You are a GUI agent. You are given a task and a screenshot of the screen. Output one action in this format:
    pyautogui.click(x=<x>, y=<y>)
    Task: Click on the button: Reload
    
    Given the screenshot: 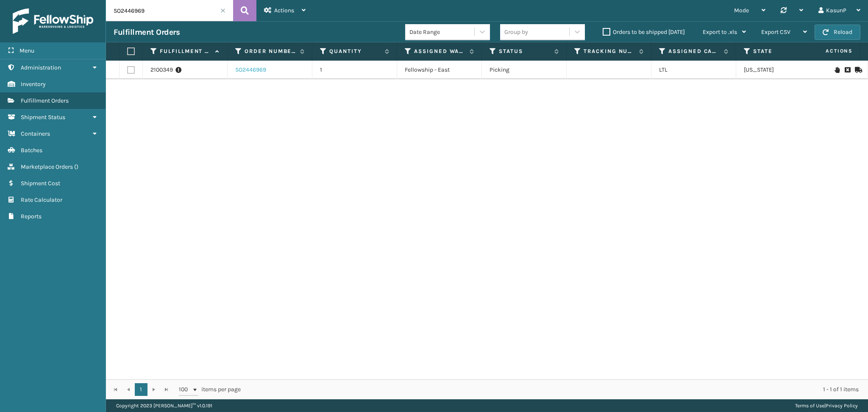 What is the action you would take?
    pyautogui.click(x=837, y=32)
    